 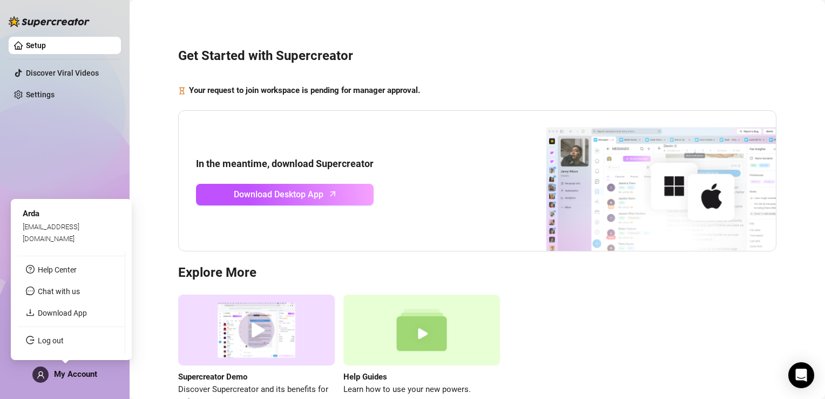 What do you see at coordinates (59, 291) in the screenshot?
I see `span: Chat with us` at bounding box center [59, 291].